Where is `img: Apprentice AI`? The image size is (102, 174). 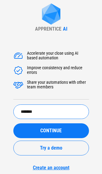 img: Apprentice AI is located at coordinates (51, 15).